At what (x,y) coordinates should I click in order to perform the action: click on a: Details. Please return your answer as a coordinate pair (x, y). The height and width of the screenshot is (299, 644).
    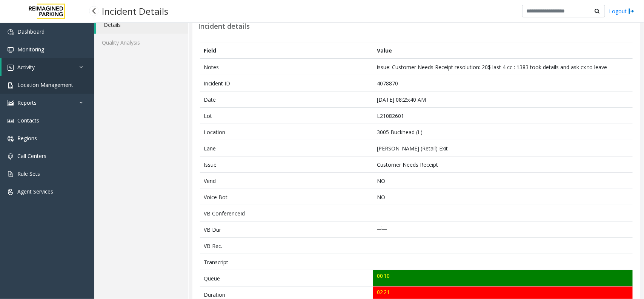
    Looking at the image, I should click on (142, 24).